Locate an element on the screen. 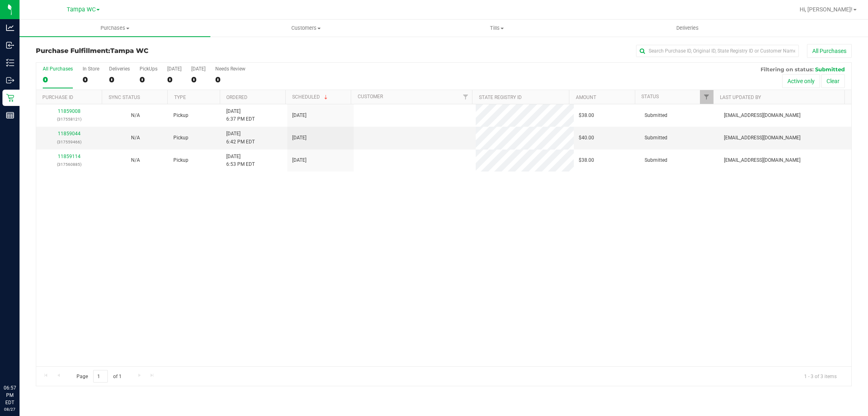 This screenshot has height=416, width=868. div: PickUps is located at coordinates (148, 69).